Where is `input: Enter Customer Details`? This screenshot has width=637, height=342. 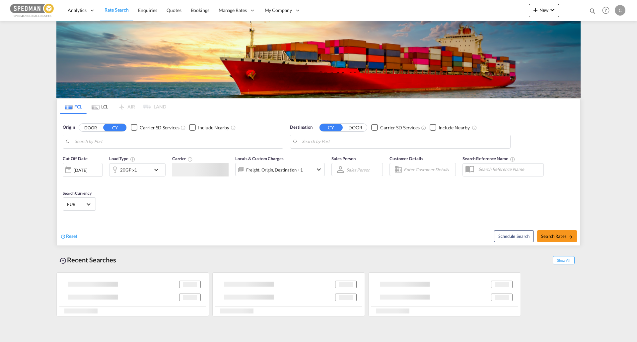
input: Enter Customer Details is located at coordinates (428, 169).